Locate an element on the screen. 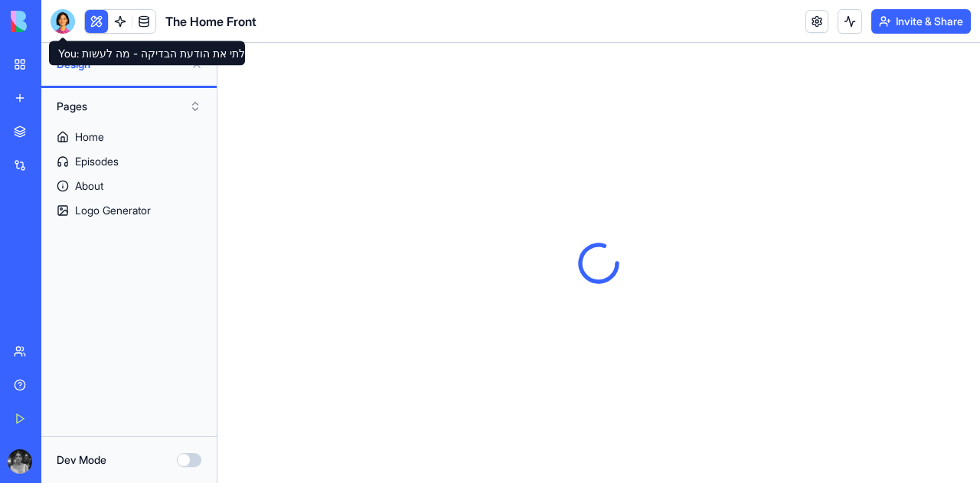 The image size is (980, 483). a: Episodes is located at coordinates (129, 162).